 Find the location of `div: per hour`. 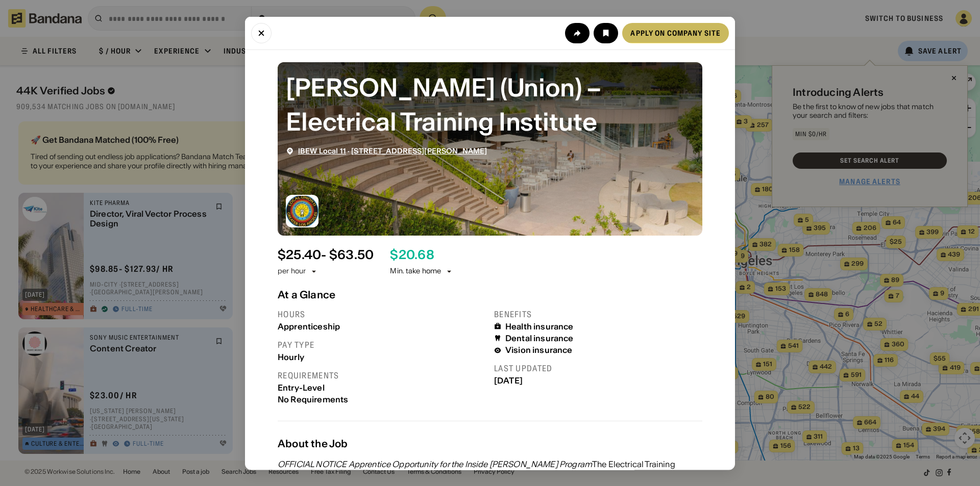

div: per hour is located at coordinates (291, 272).